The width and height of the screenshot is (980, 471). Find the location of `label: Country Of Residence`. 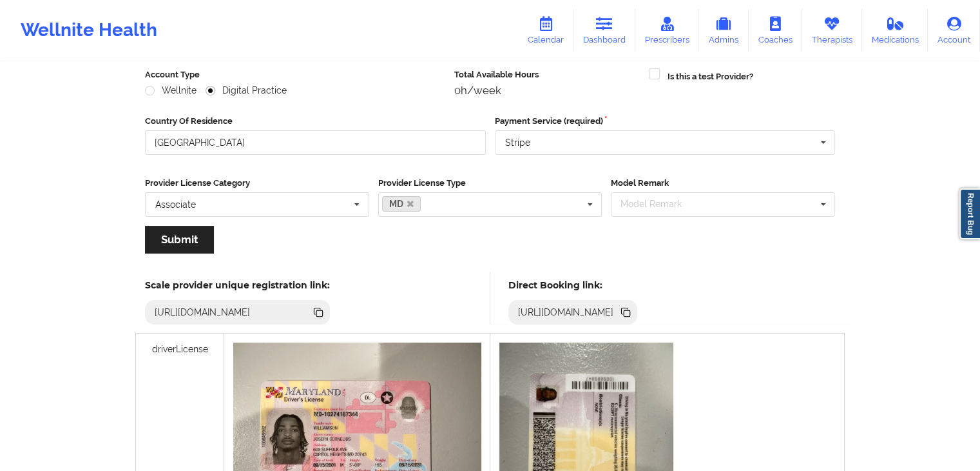

label: Country Of Residence is located at coordinates (315, 122).